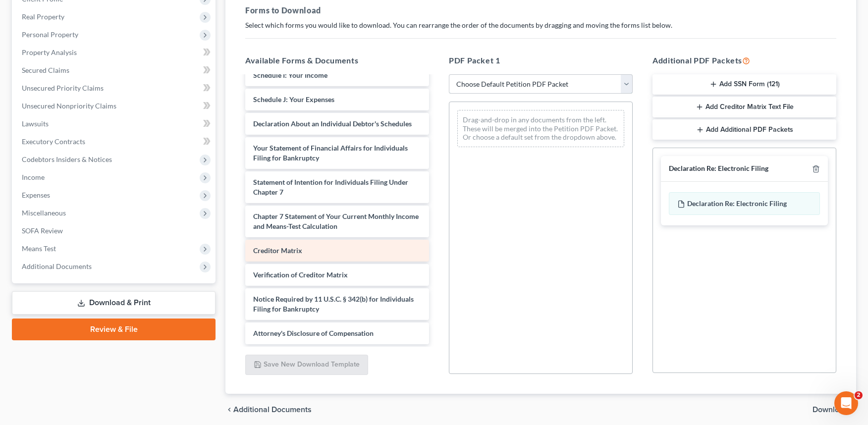  Describe the element at coordinates (42, 231) in the screenshot. I see `span: SOFA Review` at that location.